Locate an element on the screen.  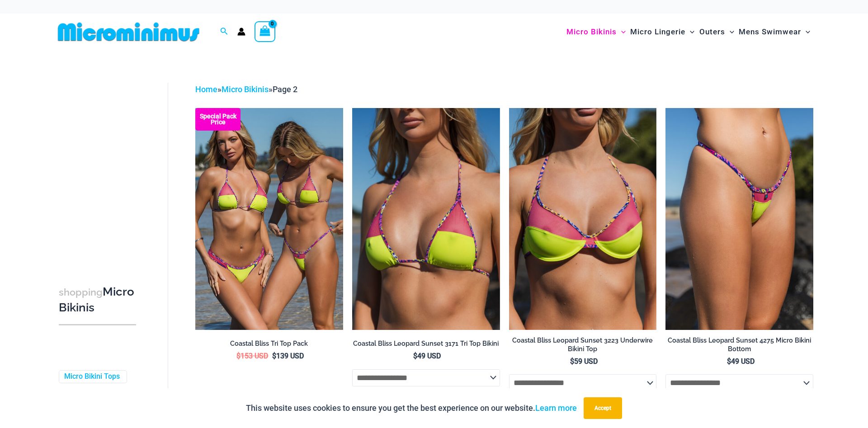
img: Coastal Bliss Leopard Sunset 3171 Tri Top 01 is located at coordinates (426, 219).